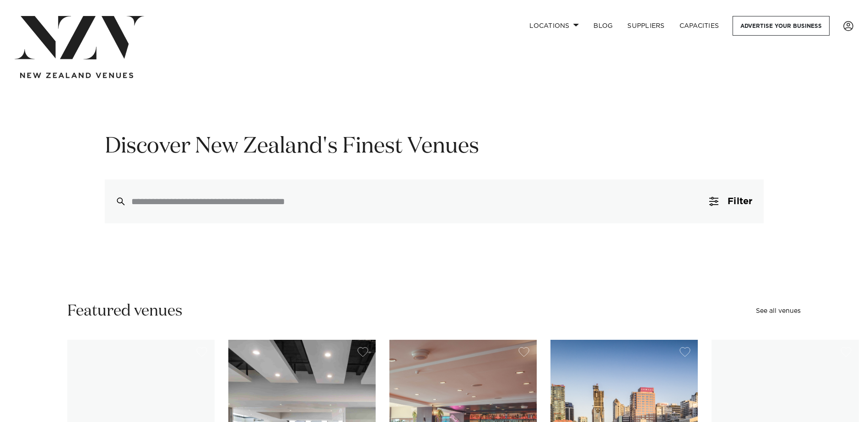 The width and height of the screenshot is (868, 422). Describe the element at coordinates (740, 202) in the screenshot. I see `span: Filter` at that location.